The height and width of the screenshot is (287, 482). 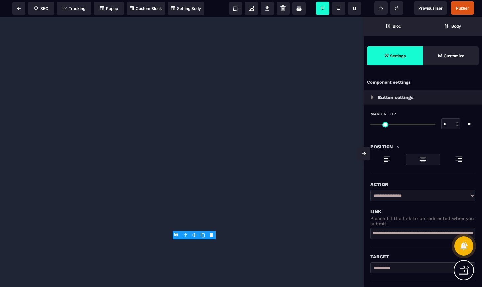 What do you see at coordinates (236, 8) in the screenshot?
I see `span: View components` at bounding box center [236, 8].